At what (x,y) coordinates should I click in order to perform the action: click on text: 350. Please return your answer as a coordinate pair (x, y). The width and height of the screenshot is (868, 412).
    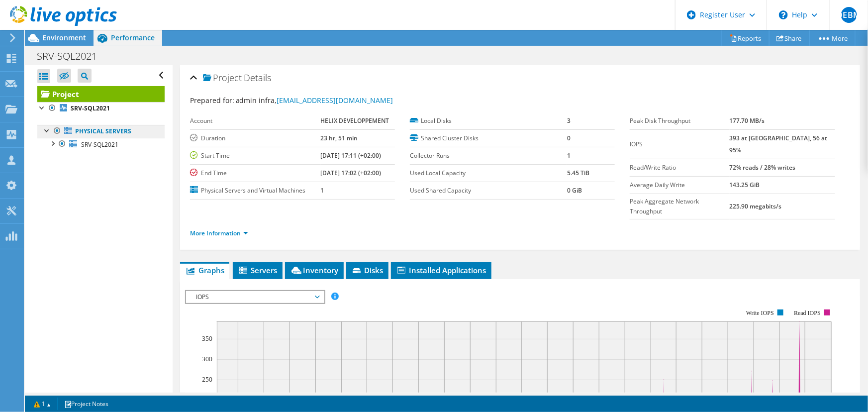
    Looking at the image, I should click on (207, 339).